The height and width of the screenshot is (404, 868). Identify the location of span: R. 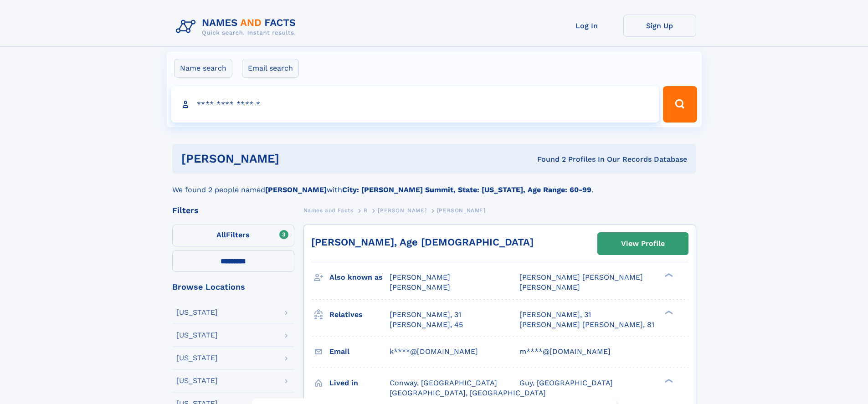
(366, 210).